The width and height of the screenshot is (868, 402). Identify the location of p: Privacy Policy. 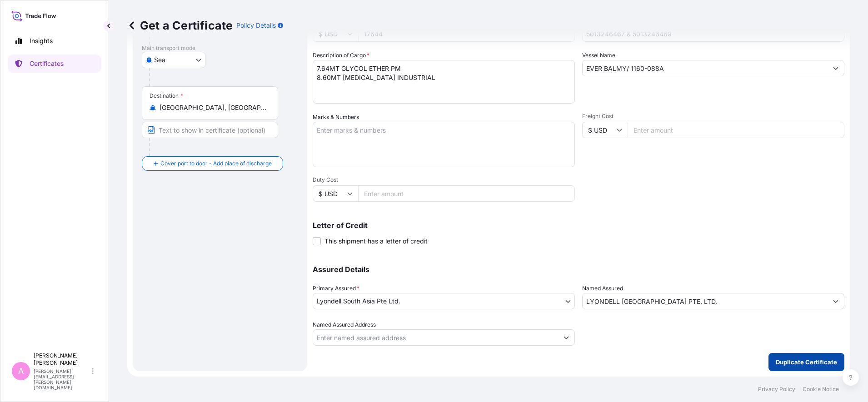
(777, 389).